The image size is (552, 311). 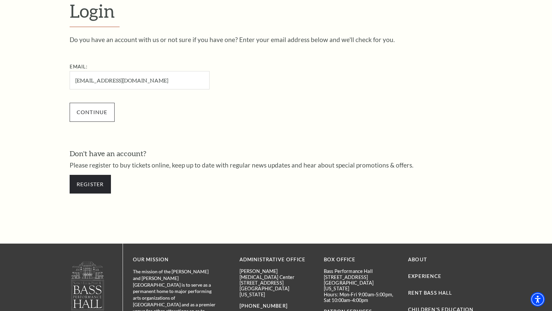 What do you see at coordinates (175, 259) in the screenshot?
I see `p: OUR MISSION` at bounding box center [175, 259].